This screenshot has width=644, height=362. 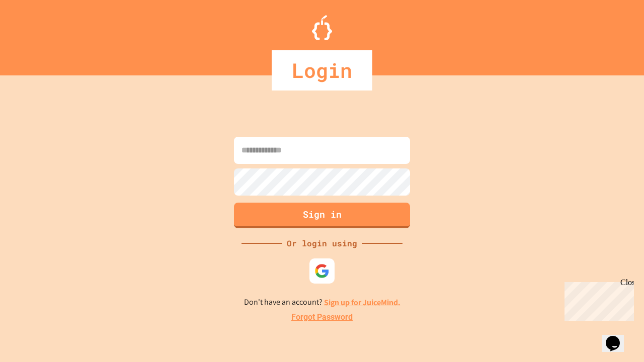 What do you see at coordinates (322, 318) in the screenshot?
I see `a: Forgot Password` at bounding box center [322, 318].